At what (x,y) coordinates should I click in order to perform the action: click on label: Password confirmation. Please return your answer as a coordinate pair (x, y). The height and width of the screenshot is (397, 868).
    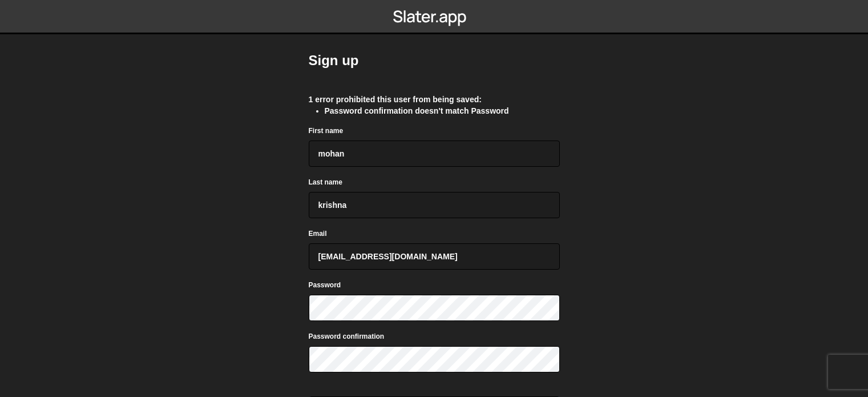
    Looking at the image, I should click on (346, 337).